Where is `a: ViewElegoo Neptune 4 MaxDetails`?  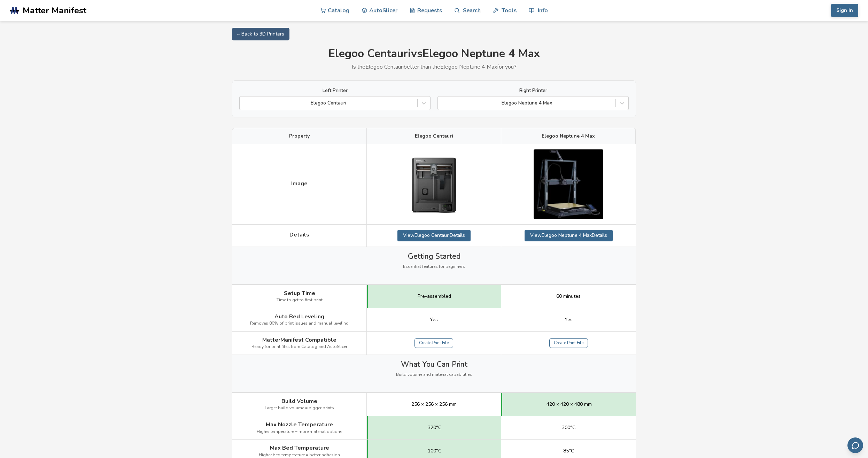 a: ViewElegoo Neptune 4 MaxDetails is located at coordinates (569, 235).